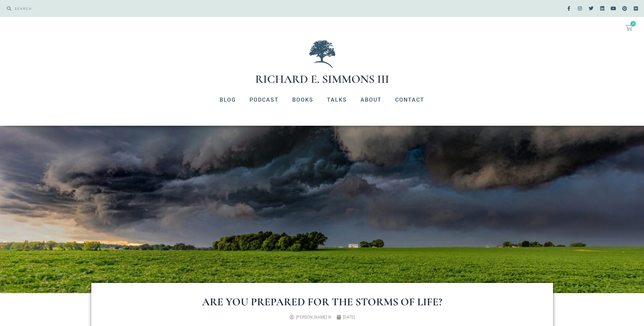 The height and width of the screenshot is (326, 644). What do you see at coordinates (629, 28) in the screenshot?
I see `a: 0` at bounding box center [629, 28].